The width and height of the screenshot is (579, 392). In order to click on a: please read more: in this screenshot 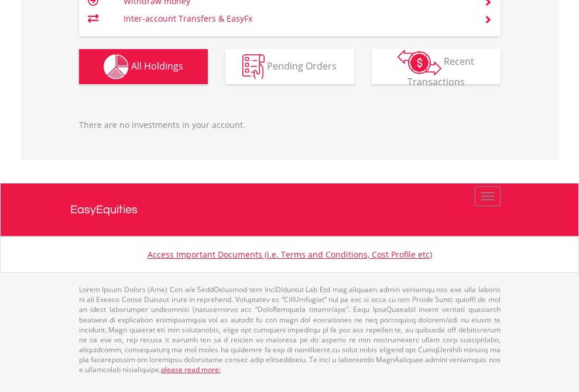, I will do `click(191, 370)`.